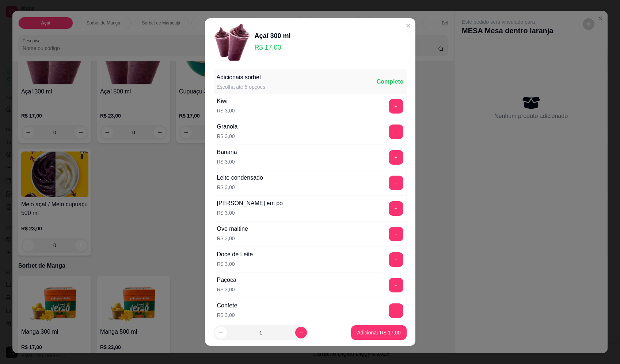  What do you see at coordinates (228, 306) in the screenshot?
I see `div: Confete` at bounding box center [228, 306].